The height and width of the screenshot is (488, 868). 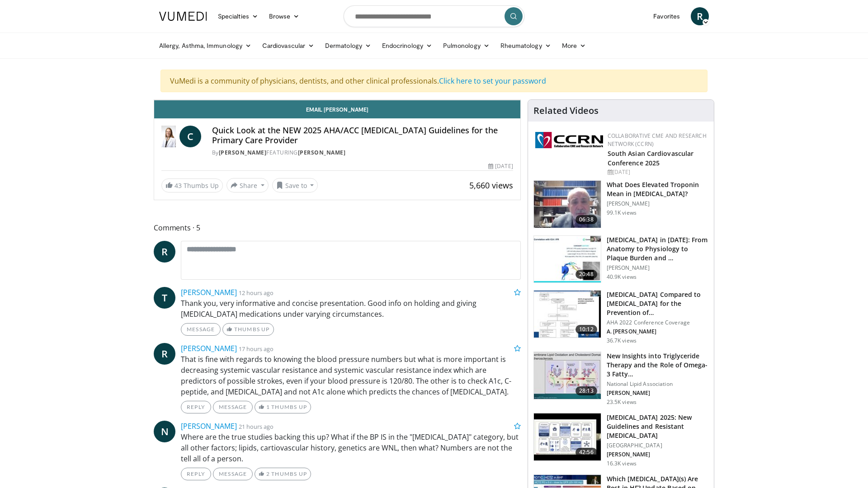 What do you see at coordinates (621, 212) in the screenshot?
I see `p: 99.1K views` at bounding box center [621, 212].